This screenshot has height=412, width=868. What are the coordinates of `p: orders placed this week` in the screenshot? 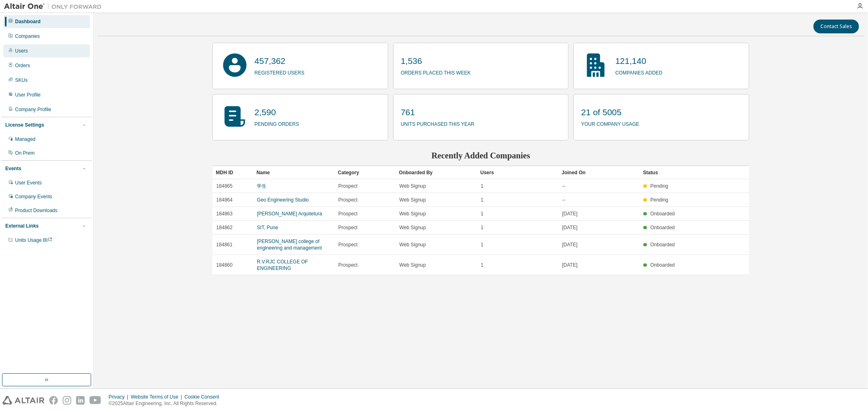 It's located at (436, 72).